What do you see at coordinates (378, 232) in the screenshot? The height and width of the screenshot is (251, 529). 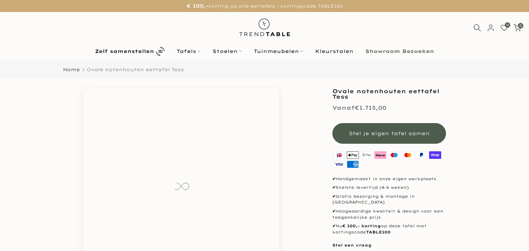 I see `strong: TABLE100` at bounding box center [378, 232].